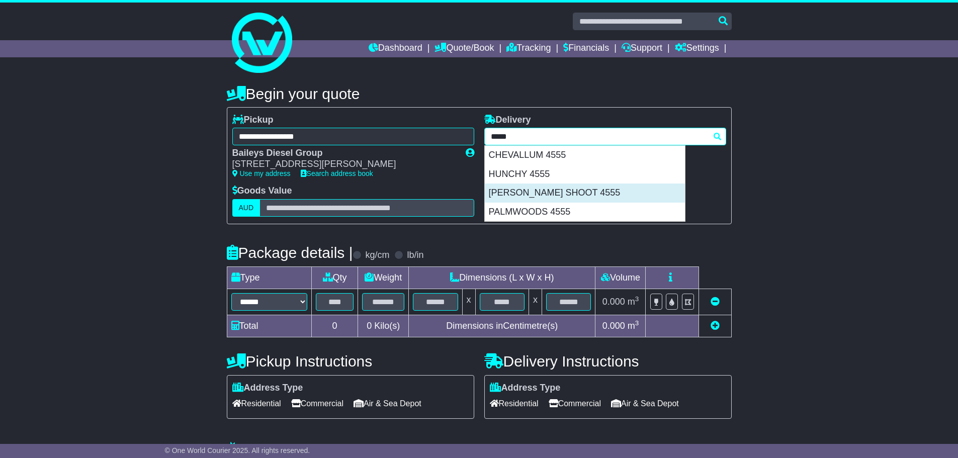  I want to click on span: 0, so click(369, 326).